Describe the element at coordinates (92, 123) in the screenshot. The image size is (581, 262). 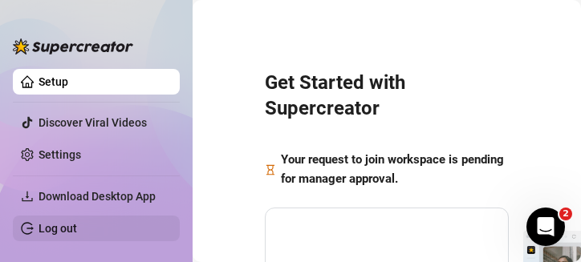
I see `a: Discover Viral Videos` at that location.